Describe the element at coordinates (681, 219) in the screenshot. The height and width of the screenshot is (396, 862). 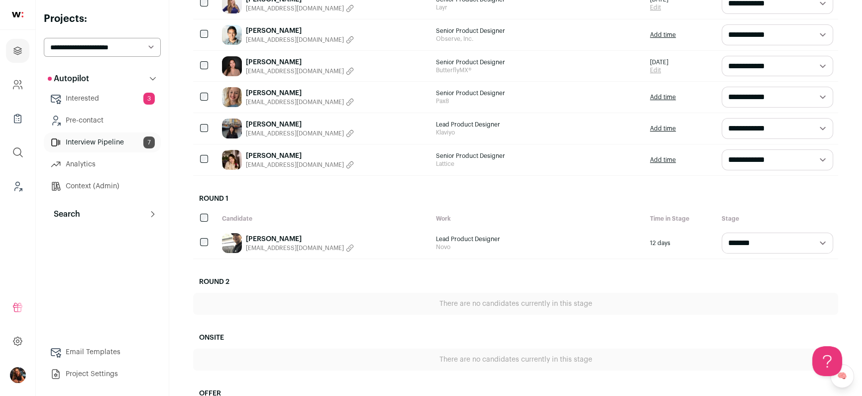
I see `div: Time in Stage` at that location.